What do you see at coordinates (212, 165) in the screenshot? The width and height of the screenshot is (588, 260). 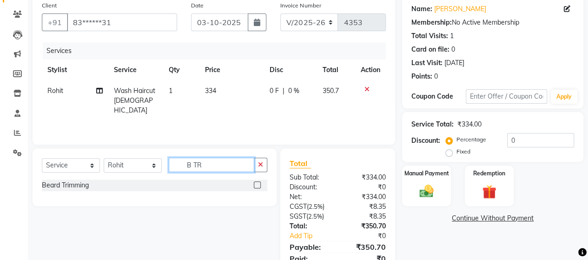 I see `input: Search or Scan` at bounding box center [212, 165].